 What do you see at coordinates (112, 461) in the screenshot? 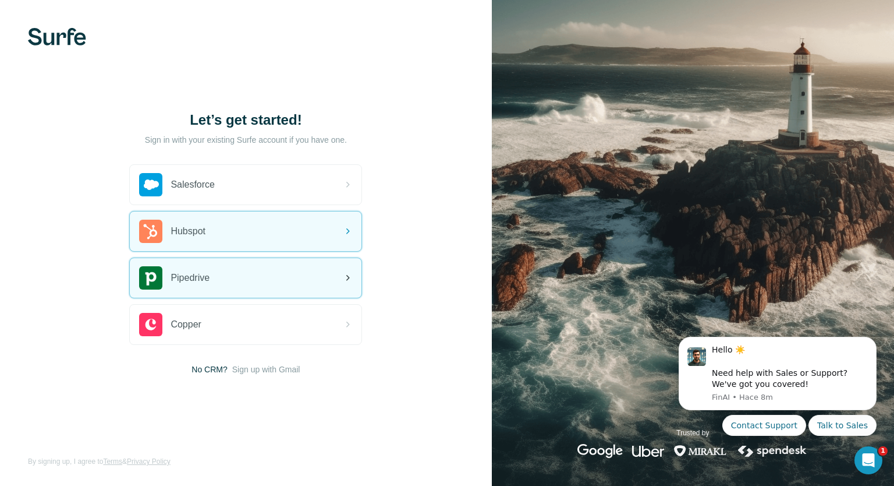
I see `a: Terms` at bounding box center [112, 461].